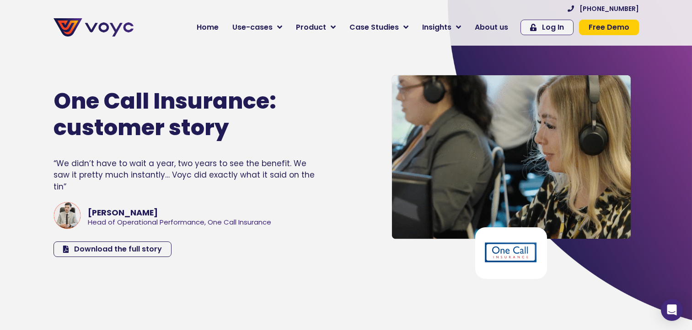  Describe the element at coordinates (547, 27) in the screenshot. I see `a: Log In` at that location.